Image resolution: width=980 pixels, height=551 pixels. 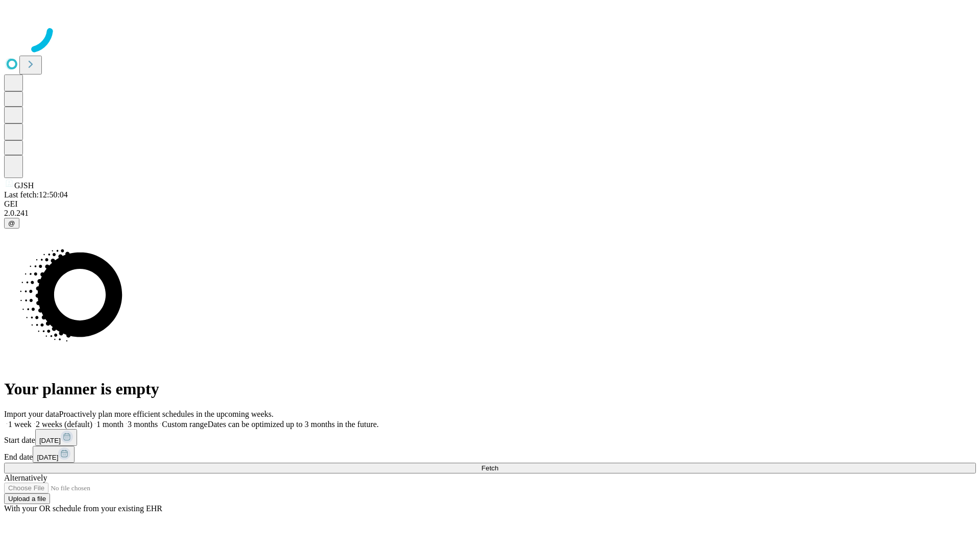 What do you see at coordinates (167, 414) in the screenshot?
I see `span: Proactively plan more efficient schedules in the upcoming weeks.` at bounding box center [167, 414].